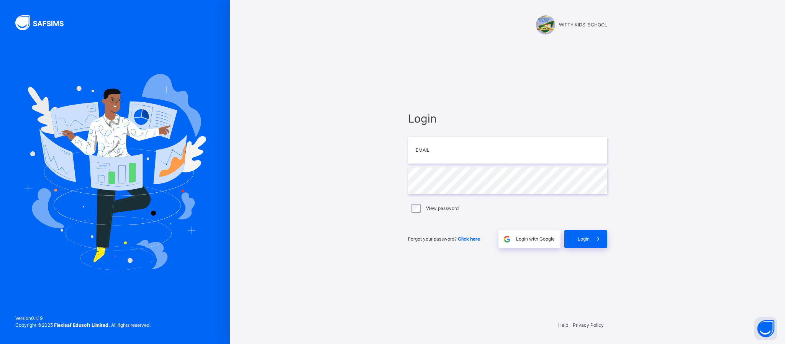  Describe the element at coordinates (83, 318) in the screenshot. I see `span: Version 0.1.19` at that location.